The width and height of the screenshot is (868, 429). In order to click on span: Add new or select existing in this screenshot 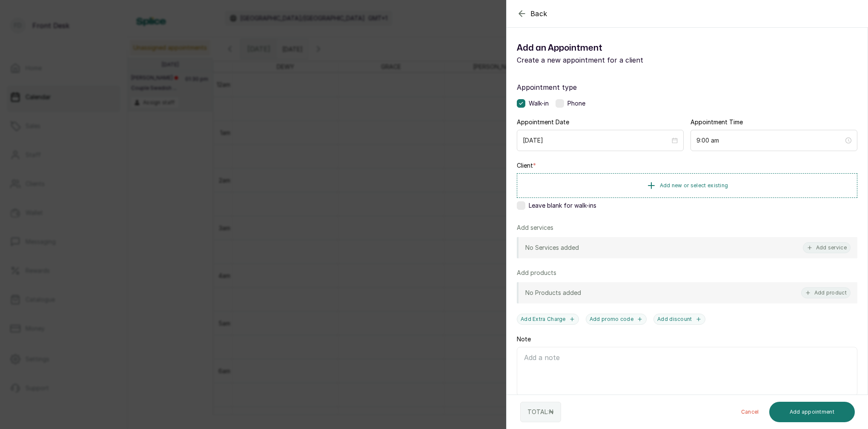, I will do `click(694, 185)`.